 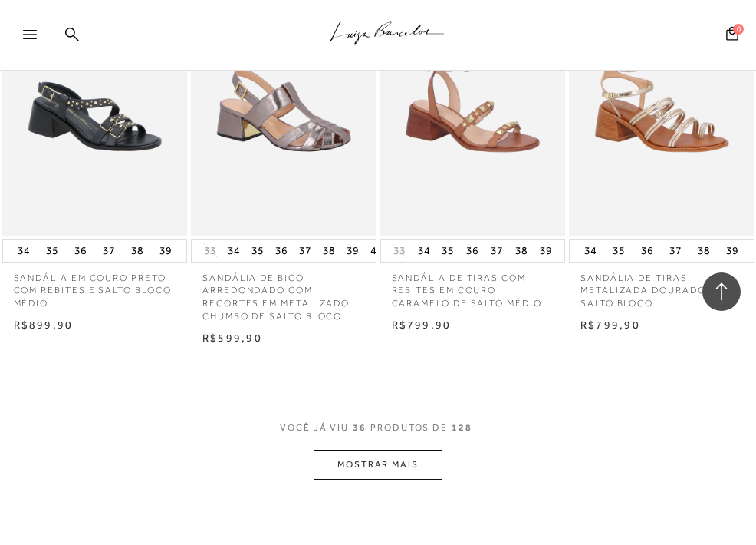 I want to click on p: SANDÁLIA DE BICO ARREDONDADO COM RECORTES EM METALIZADO CHUMBO DE SALTO BLOCO, so click(x=284, y=292).